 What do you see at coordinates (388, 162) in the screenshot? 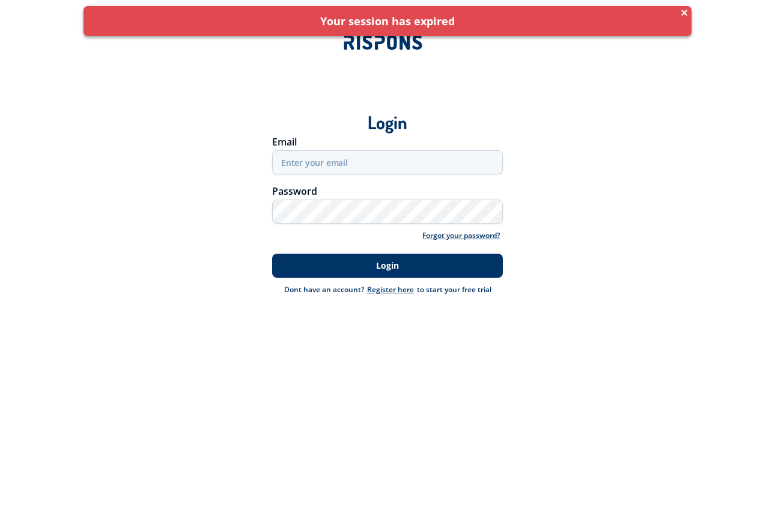
I see `input: Enter your email` at bounding box center [388, 162].